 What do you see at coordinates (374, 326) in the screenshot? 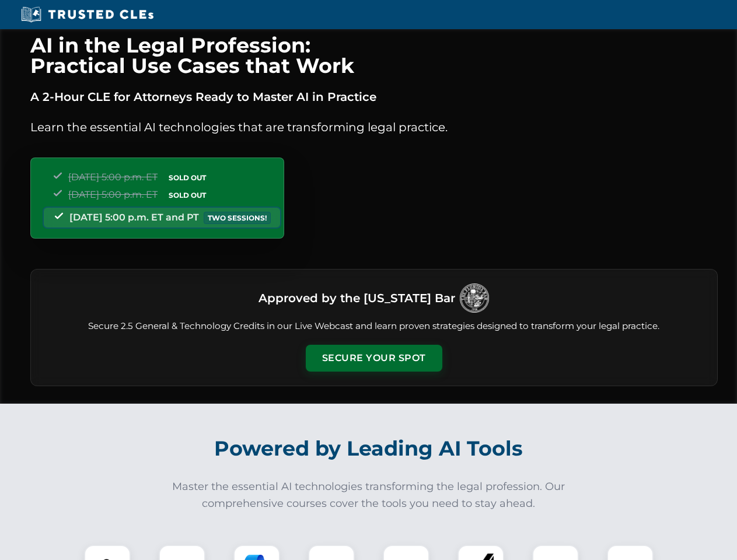
I see `p: Secure 2.5 General & Technology Credits in our Live Webcast and learn proven strategies designed ...` at bounding box center [374, 326].